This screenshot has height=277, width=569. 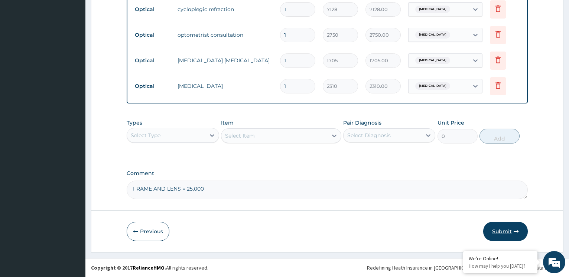 I want to click on textarea: Type your message and hit 'Enter', so click(x=72, y=205).